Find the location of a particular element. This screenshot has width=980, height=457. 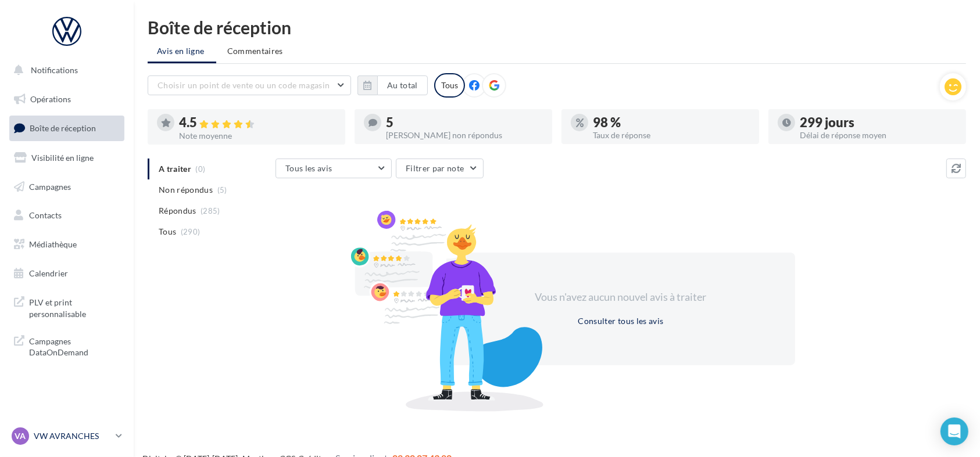

span: (290) is located at coordinates (191, 232).